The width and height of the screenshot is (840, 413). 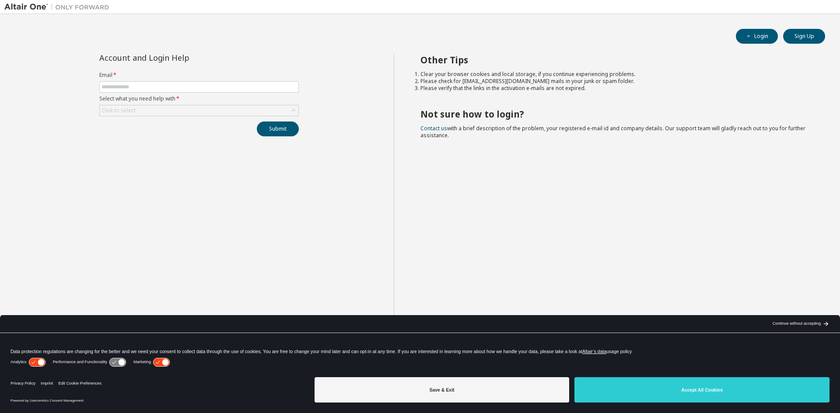 I want to click on img: Altair One, so click(x=59, y=7).